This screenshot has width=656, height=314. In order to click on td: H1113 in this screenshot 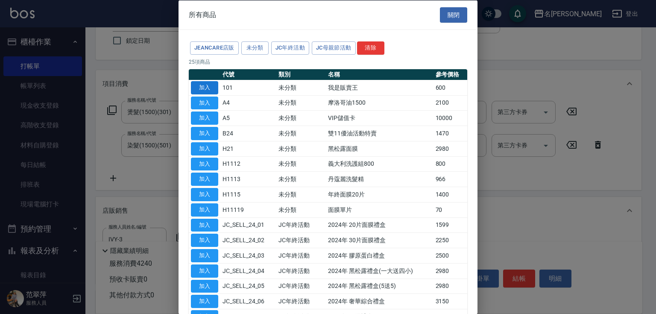, I will do `click(248, 179)`.